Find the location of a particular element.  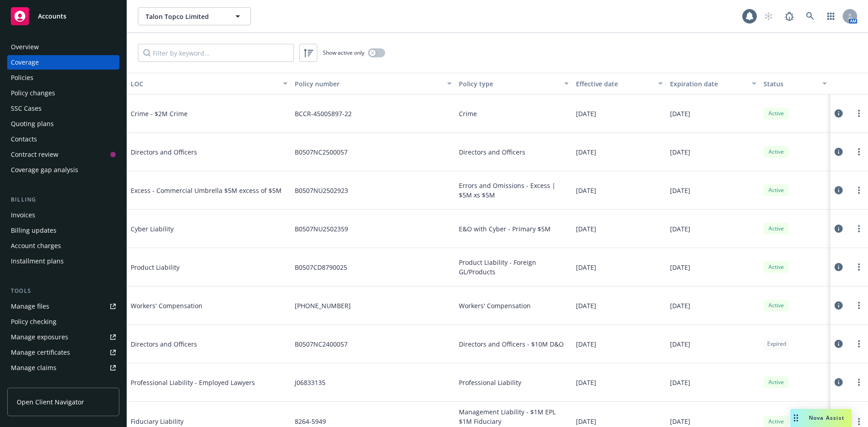

div: Policy changes is located at coordinates (33, 93).